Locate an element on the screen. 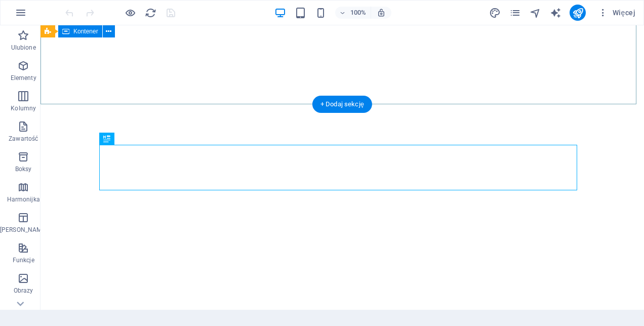 This screenshot has width=644, height=326. p: Elementy is located at coordinates (24, 78).